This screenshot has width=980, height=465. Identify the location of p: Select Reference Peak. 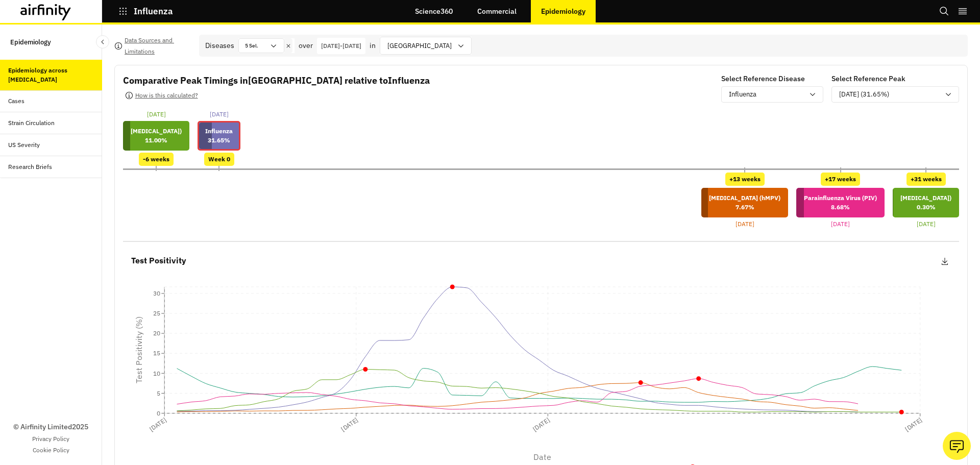
(868, 78).